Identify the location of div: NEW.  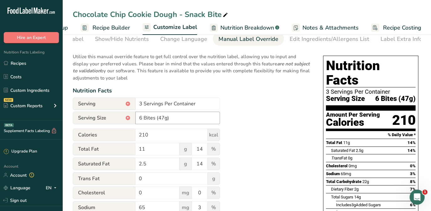
(8, 100).